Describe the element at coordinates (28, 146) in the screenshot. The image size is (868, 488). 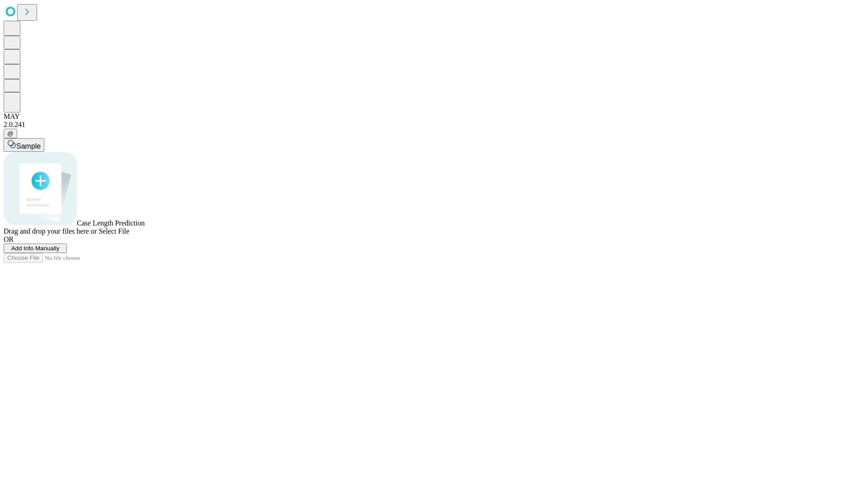
I see `span: Sample` at that location.